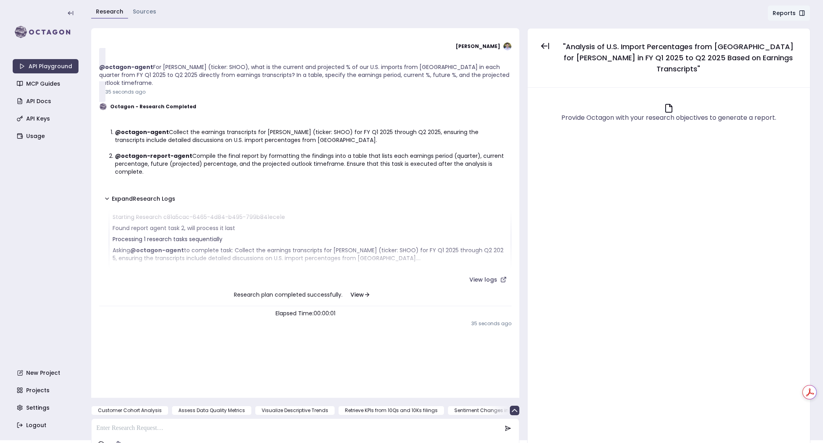 This screenshot has height=443, width=823. Describe the element at coordinates (295, 410) in the screenshot. I see `button: Visualize Descriptive Trends` at that location.